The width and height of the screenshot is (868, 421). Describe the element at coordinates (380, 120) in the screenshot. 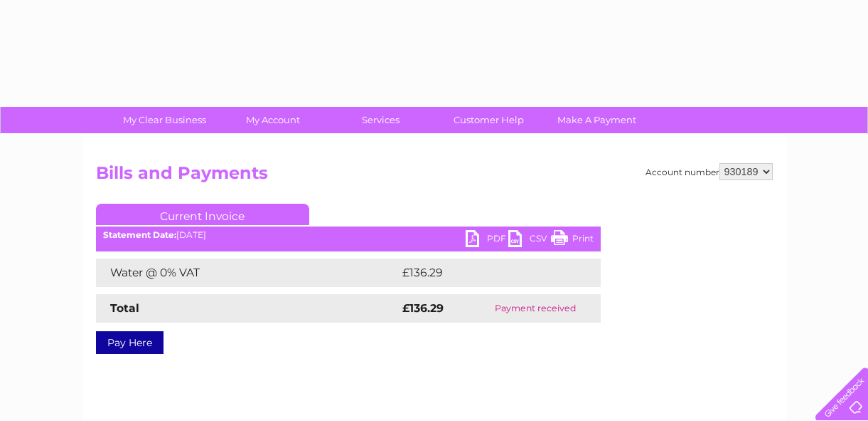

I see `a: Services` at that location.